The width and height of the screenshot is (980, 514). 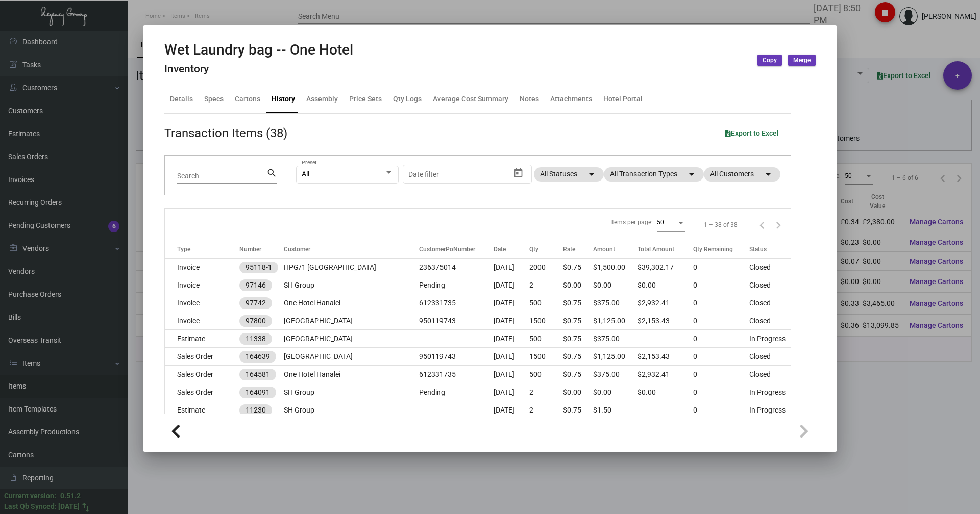 I want to click on td: $1,500.00, so click(x=615, y=267).